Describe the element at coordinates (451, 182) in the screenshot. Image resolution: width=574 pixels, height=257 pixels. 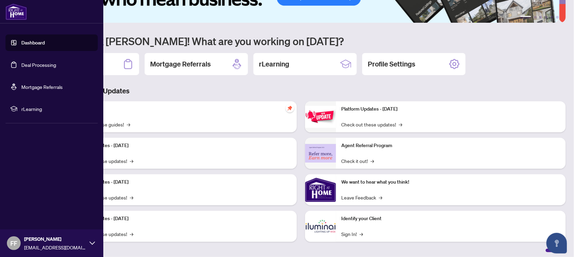
I see `p: We want to hear what you think!` at that location.